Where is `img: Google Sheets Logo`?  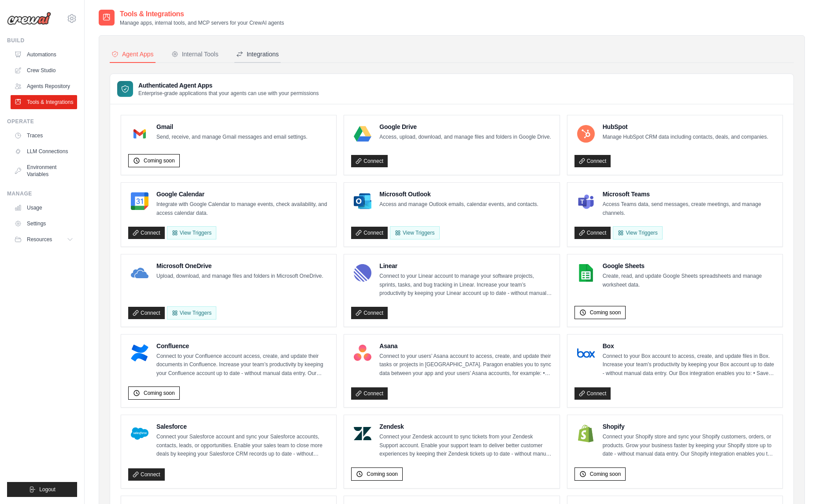
img: Google Sheets Logo is located at coordinates (586, 273).